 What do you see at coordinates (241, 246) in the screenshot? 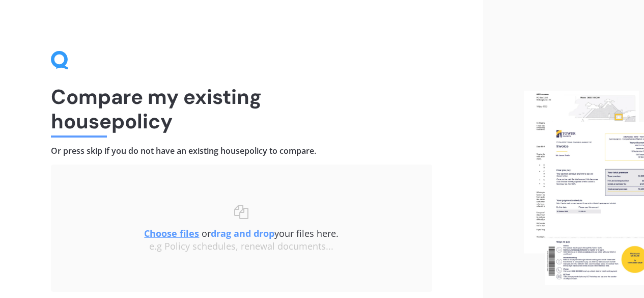
I see `div: e.g Policy schedules, renewal documents...` at bounding box center [241, 246].